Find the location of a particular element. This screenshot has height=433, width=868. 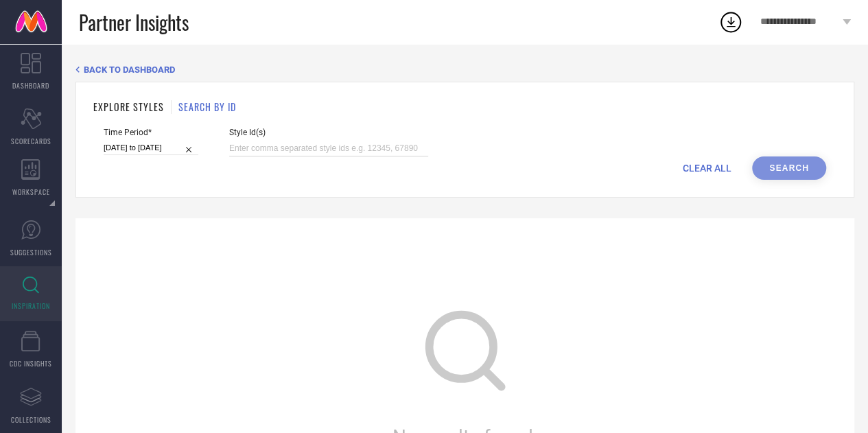

span: INSPIRATION is located at coordinates (31, 305).